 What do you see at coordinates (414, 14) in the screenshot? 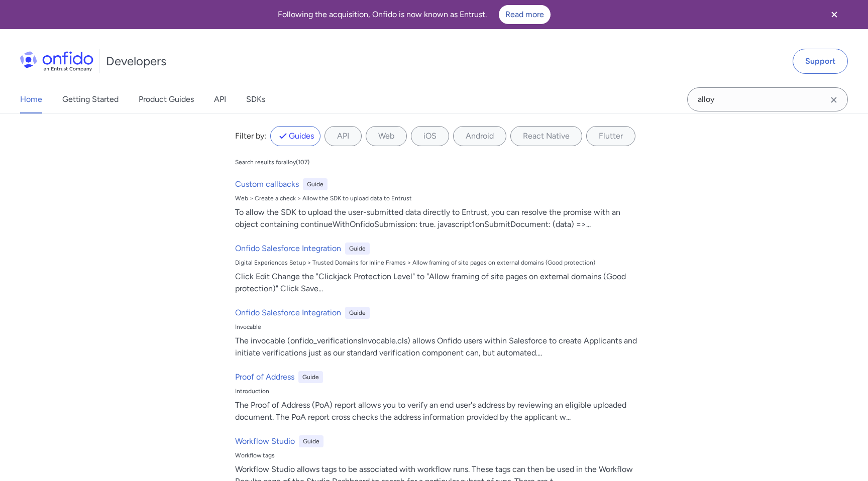
I see `div: Following the acquisition, Onfido is now known as Entrust.` at bounding box center [414, 14].